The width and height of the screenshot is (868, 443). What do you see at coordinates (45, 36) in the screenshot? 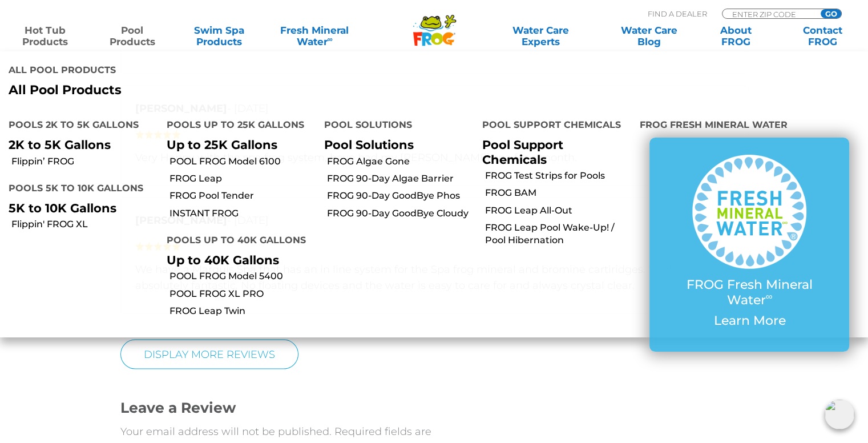
I see `a: Hot TubProducts` at bounding box center [45, 36].